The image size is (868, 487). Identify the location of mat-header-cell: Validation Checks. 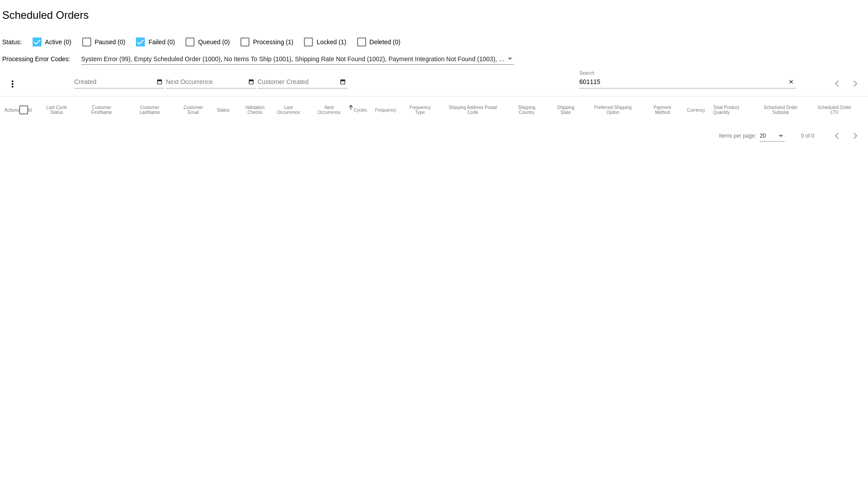
(255, 110).